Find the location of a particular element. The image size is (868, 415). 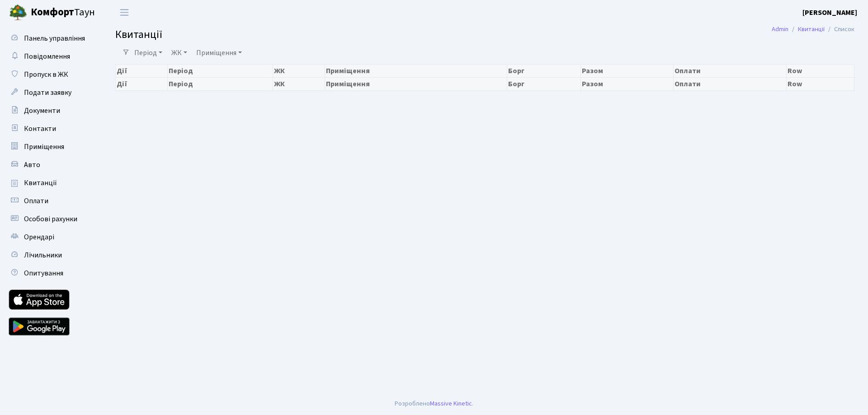

button: Переключити навігацію is located at coordinates (124, 12).